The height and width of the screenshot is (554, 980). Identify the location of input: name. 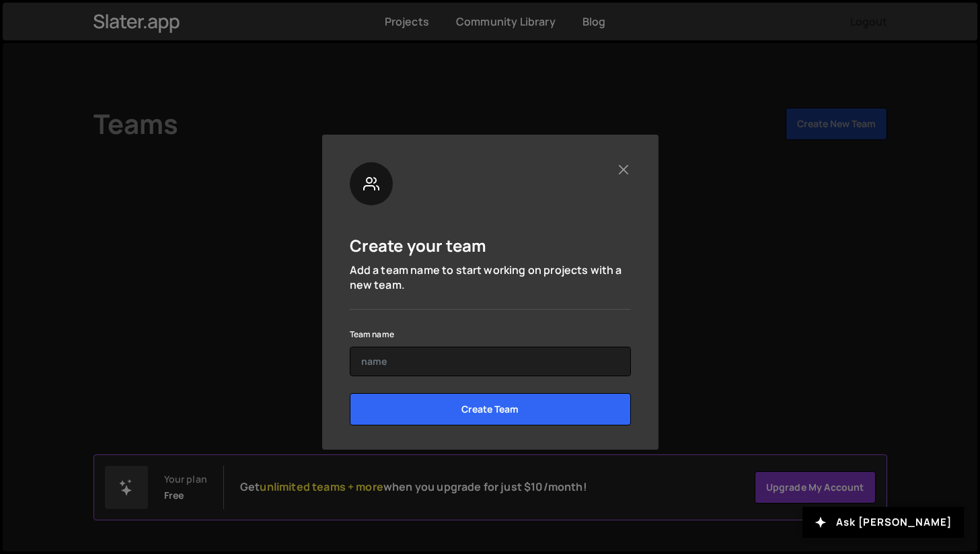
(490, 362).